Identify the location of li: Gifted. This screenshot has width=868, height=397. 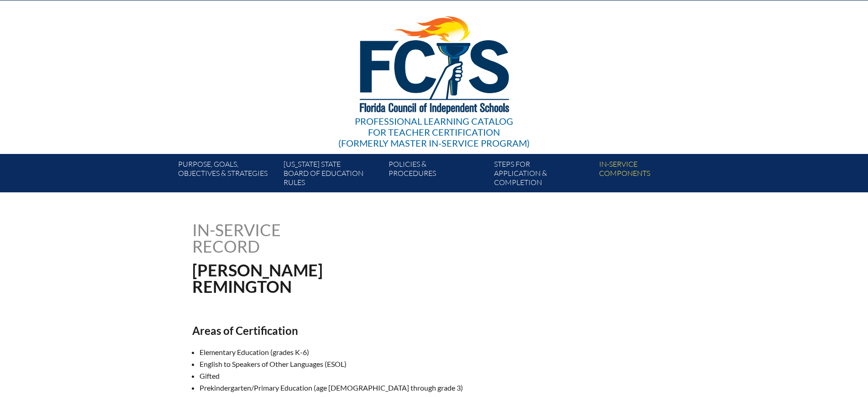
(360, 376).